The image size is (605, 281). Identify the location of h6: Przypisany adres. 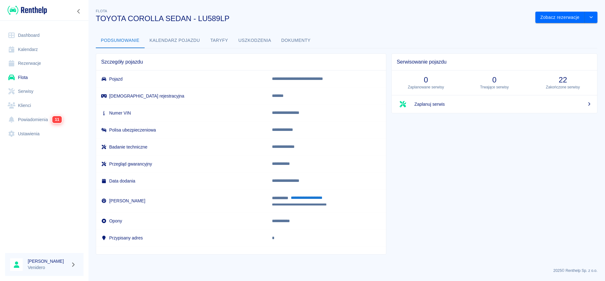
(181, 238).